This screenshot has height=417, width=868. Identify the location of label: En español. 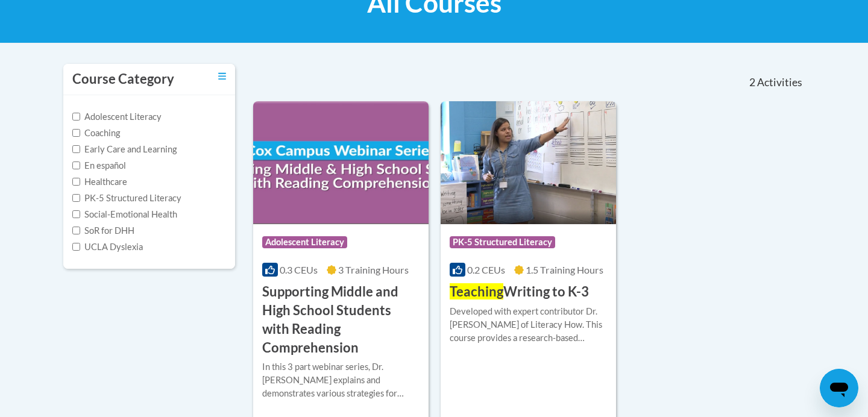
(99, 166).